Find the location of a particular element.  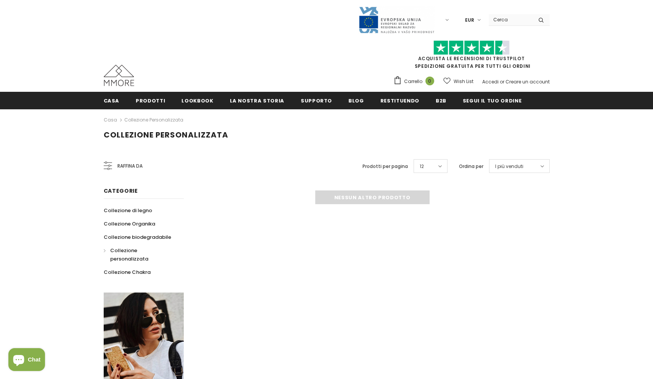

img: Fidati di Pilot Stars is located at coordinates (471, 48).